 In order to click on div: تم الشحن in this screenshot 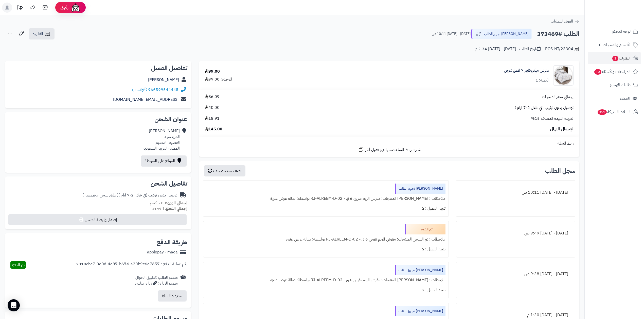, I will do `click(425, 230)`.